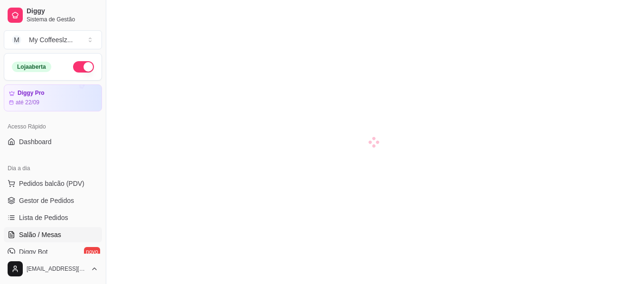 The width and height of the screenshot is (641, 284). I want to click on a: Lista de Pedidos, so click(53, 218).